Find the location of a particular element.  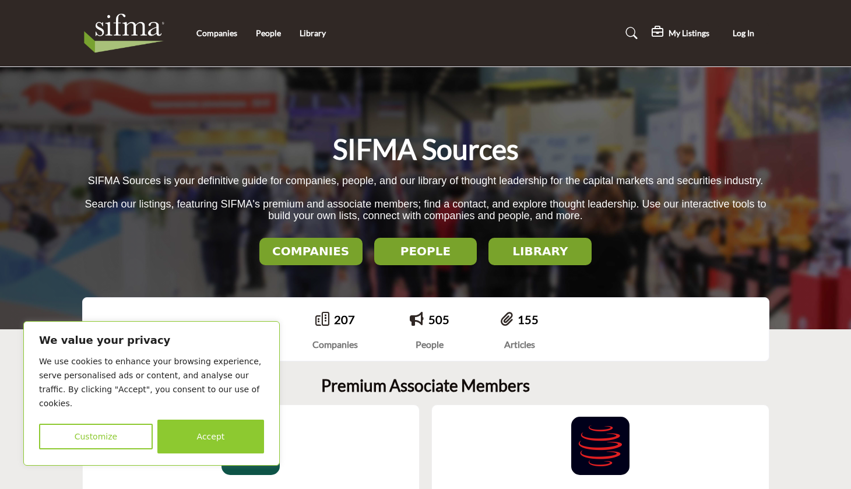

a: Library is located at coordinates (312, 33).